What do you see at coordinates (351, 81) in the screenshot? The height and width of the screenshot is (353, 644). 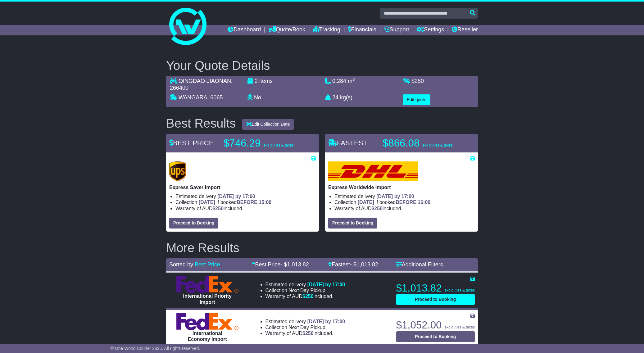 I see `span: m` at bounding box center [351, 81].